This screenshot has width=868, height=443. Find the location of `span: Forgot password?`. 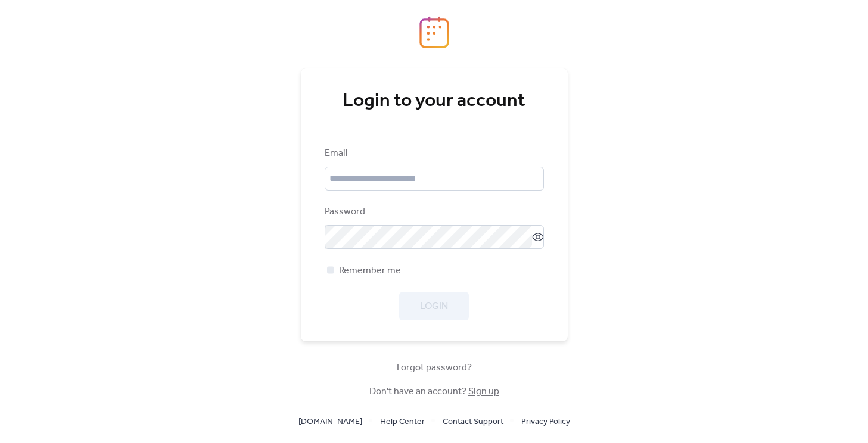

span: Forgot password? is located at coordinates (434, 368).